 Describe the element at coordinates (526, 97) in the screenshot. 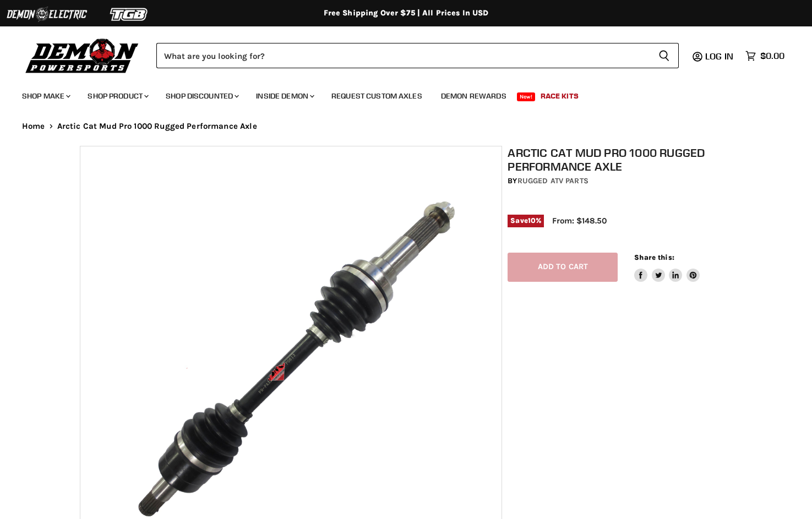

I see `span: New!` at that location.